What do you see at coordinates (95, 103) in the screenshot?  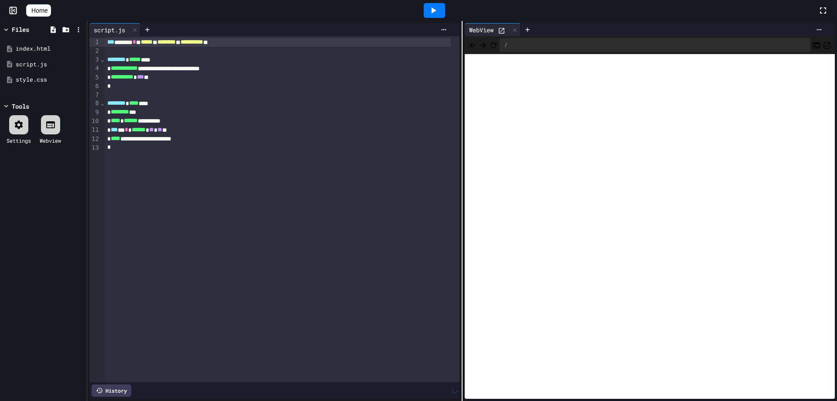 I see `div: 8` at bounding box center [95, 103].